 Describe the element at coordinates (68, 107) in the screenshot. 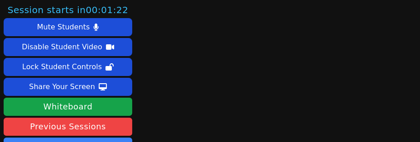

I see `button: Whiteboard` at that location.